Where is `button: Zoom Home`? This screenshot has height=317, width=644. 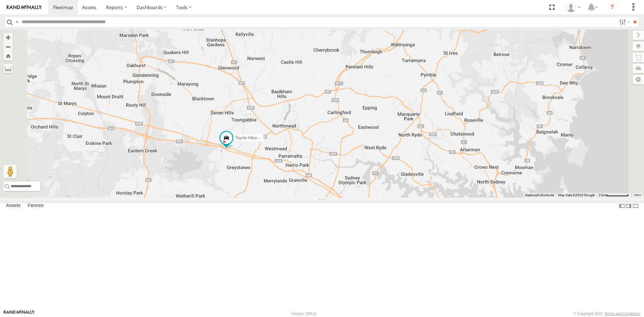 button: Zoom Home is located at coordinates (8, 56).